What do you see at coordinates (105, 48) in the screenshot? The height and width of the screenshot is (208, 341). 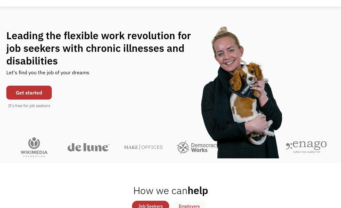 I see `h1: Leading the flexible work revolution for job seekers with chronic illnesses and disabilities` at bounding box center [105, 48].